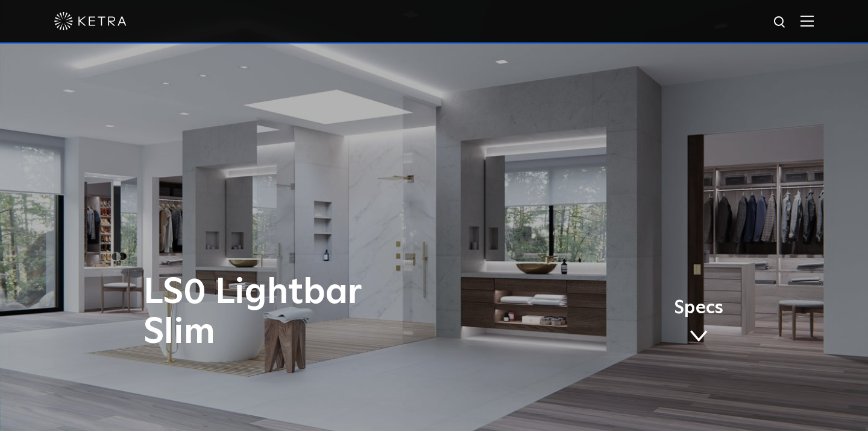  I want to click on img: Hamburger%20Nav.svg, so click(807, 21).